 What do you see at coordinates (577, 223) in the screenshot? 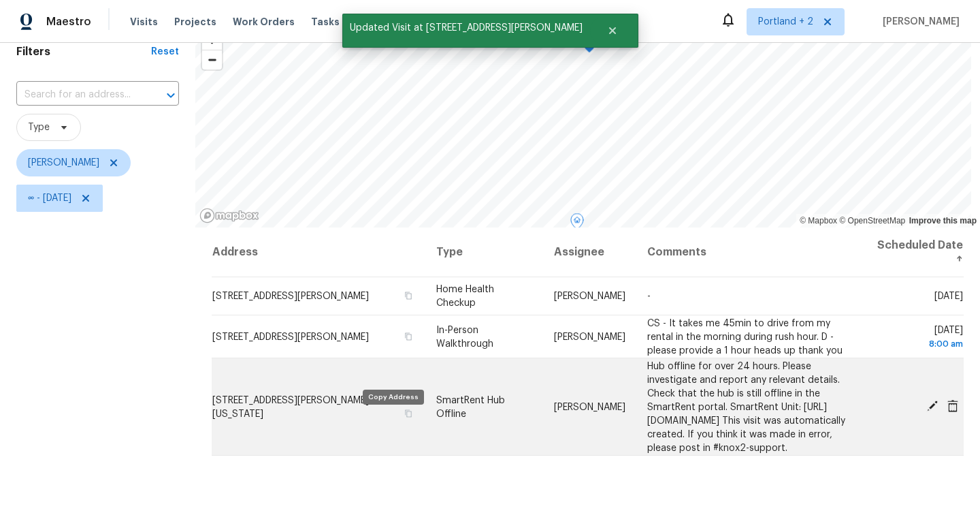
I see `div: Map marker` at bounding box center [577, 223].